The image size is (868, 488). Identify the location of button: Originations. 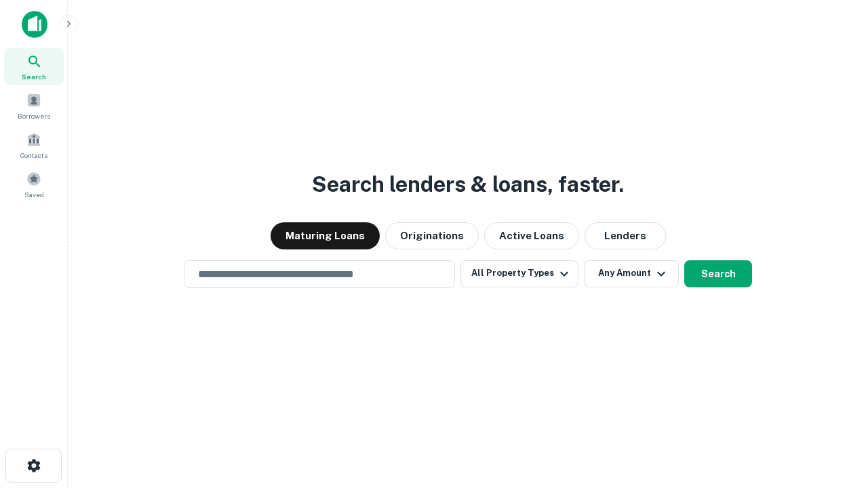
(432, 236).